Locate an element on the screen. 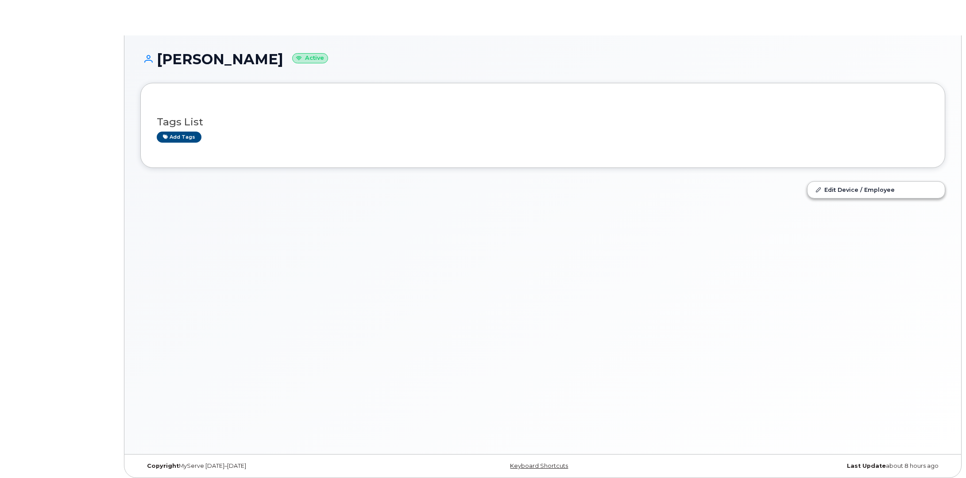 The image size is (966, 478). a: Keyboard Shortcuts is located at coordinates (539, 465).